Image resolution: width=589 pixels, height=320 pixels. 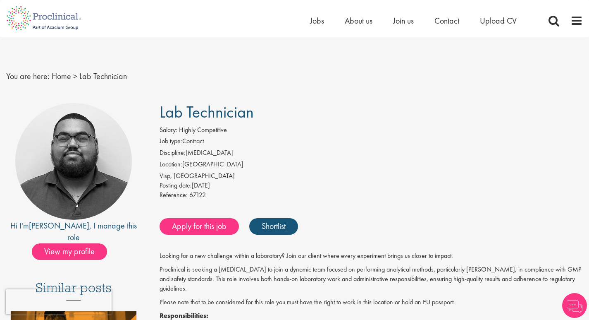 What do you see at coordinates (168, 130) in the screenshot?
I see `label: Salary:` at bounding box center [168, 130].